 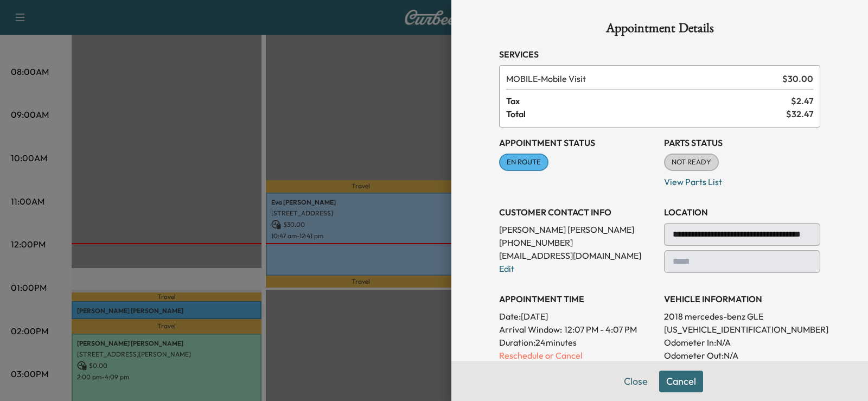 What do you see at coordinates (642, 79) in the screenshot?
I see `span: Mobile Visit` at bounding box center [642, 79].